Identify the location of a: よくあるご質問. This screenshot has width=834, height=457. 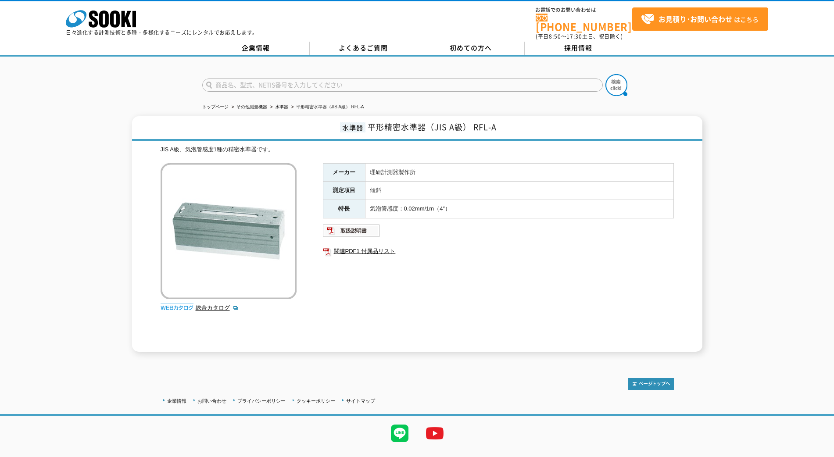
(363, 48).